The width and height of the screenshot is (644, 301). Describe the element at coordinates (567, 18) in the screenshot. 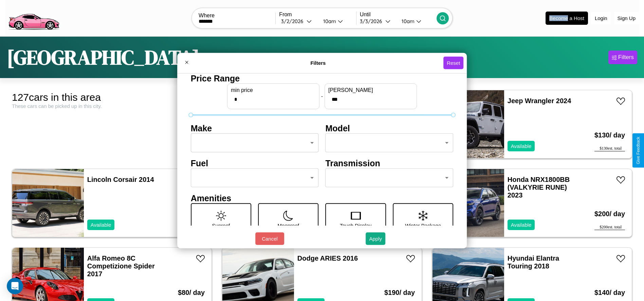

I see `button: Become a Host` at that location.